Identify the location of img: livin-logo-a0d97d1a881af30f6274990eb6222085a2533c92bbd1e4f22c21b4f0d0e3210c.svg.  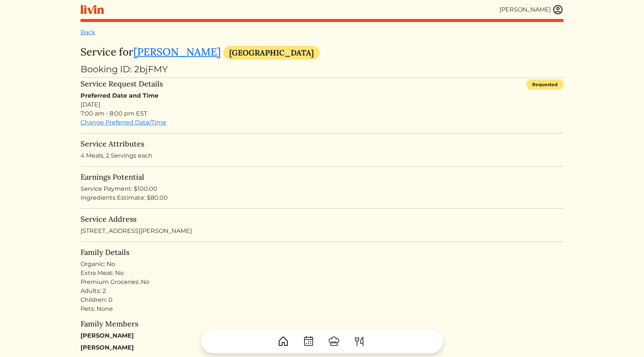
(92, 9).